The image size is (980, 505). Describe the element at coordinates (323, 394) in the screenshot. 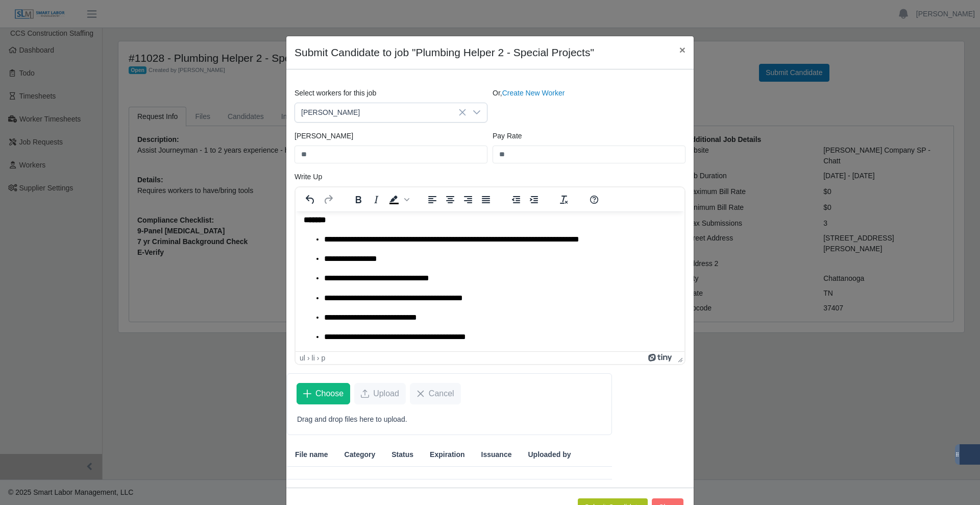

I see `button: Choose` at that location.